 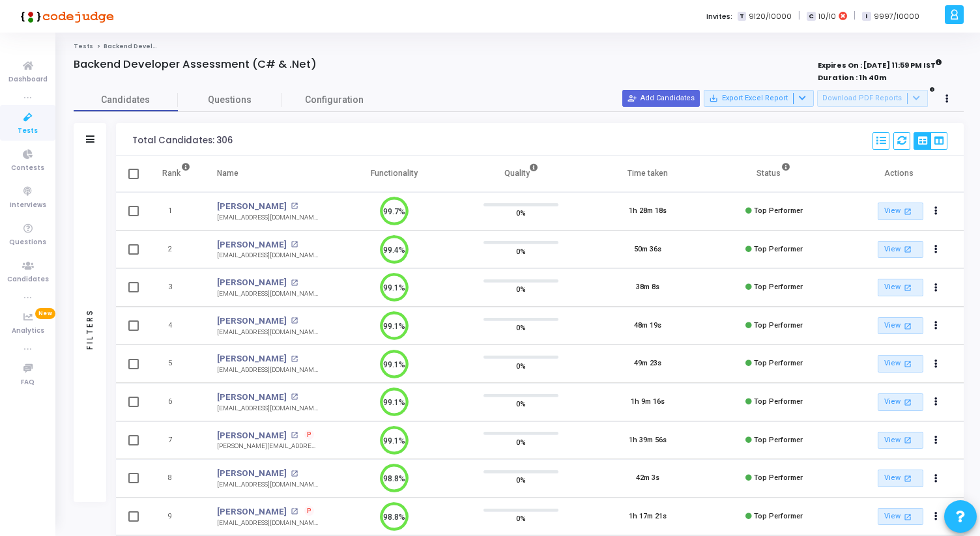 I want to click on div: Name, so click(x=227, y=173).